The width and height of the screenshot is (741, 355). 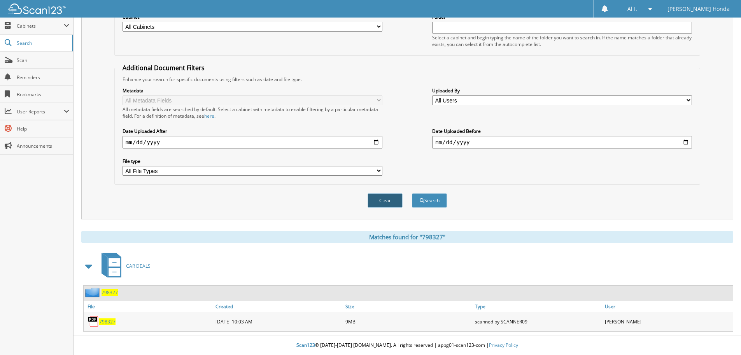 I want to click on span: Announcements, so click(x=43, y=146).